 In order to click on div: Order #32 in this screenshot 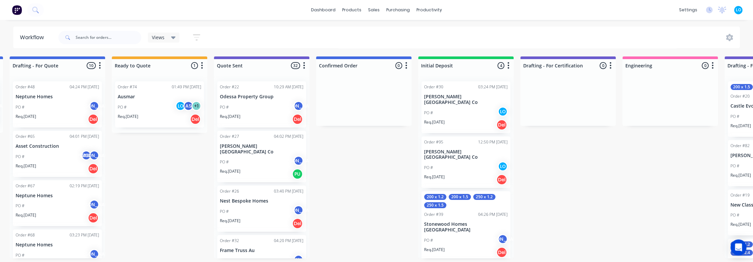, I will do `click(230, 240)`.